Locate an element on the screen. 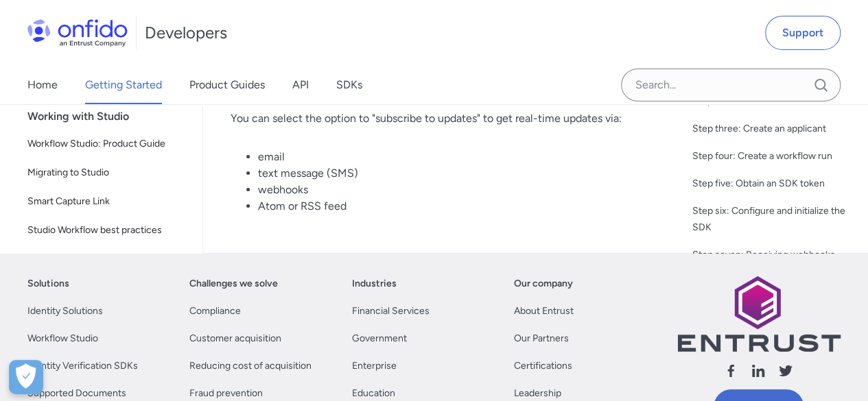  a: Customer acquisition is located at coordinates (236, 338).